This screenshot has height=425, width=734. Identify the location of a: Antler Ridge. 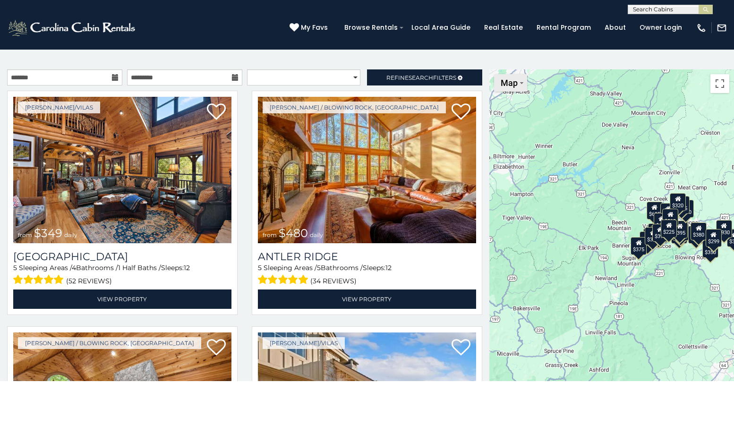
(367, 257).